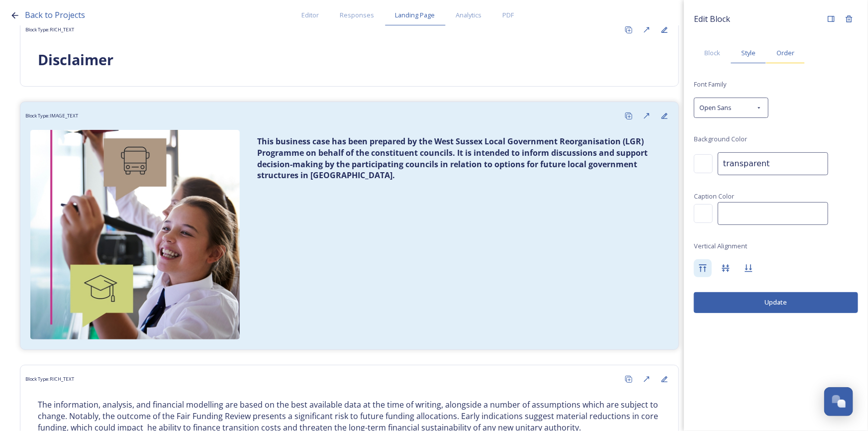 The height and width of the screenshot is (431, 868). What do you see at coordinates (748, 53) in the screenshot?
I see `span: Style` at bounding box center [748, 53].